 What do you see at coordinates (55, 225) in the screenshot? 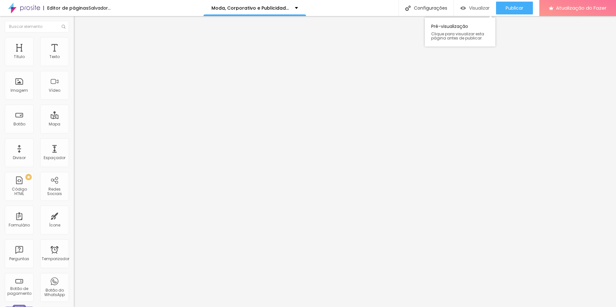
I see `font: Ícone` at bounding box center [55, 225].